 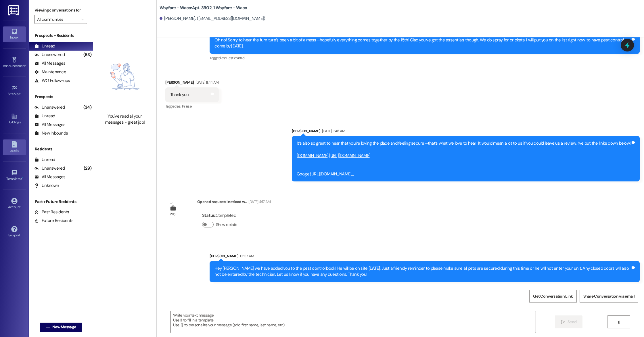 What do you see at coordinates (54, 220) in the screenshot?
I see `div: Future Residents` at bounding box center [54, 220].